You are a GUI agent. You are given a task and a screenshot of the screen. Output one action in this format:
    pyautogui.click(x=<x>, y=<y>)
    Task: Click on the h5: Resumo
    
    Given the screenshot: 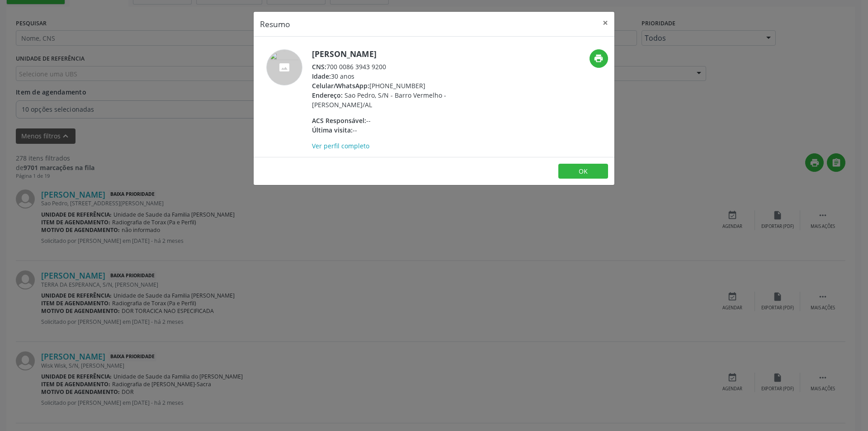 What is the action you would take?
    pyautogui.click(x=275, y=24)
    